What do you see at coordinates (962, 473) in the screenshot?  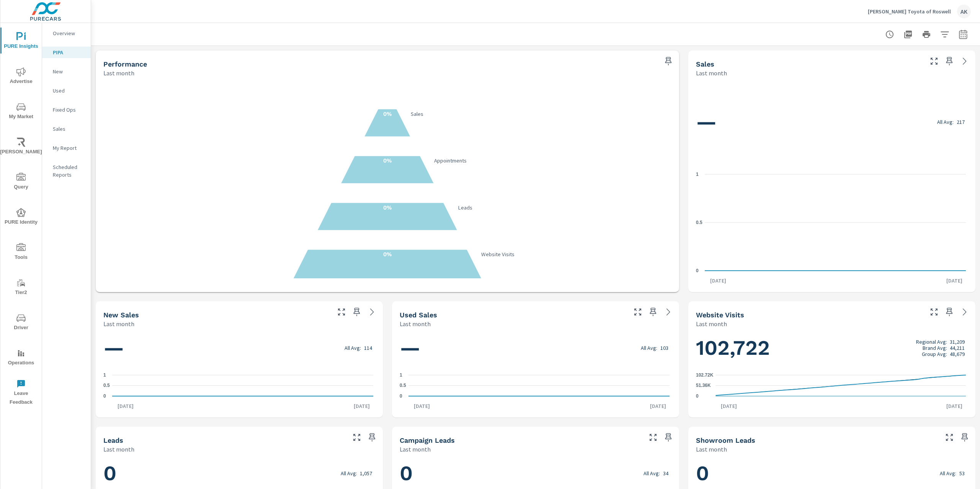 I see `p: 53` at bounding box center [962, 473].